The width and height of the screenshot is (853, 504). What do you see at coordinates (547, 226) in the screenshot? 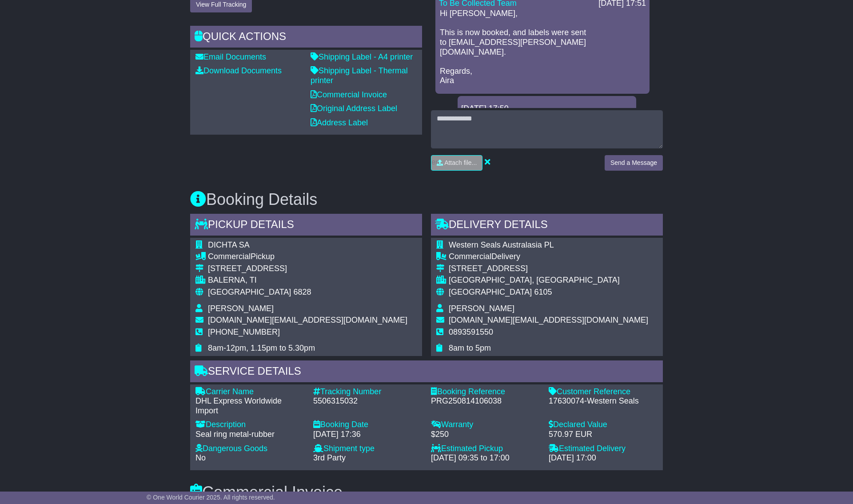
I see `div: Delivery Details` at bounding box center [547, 226].